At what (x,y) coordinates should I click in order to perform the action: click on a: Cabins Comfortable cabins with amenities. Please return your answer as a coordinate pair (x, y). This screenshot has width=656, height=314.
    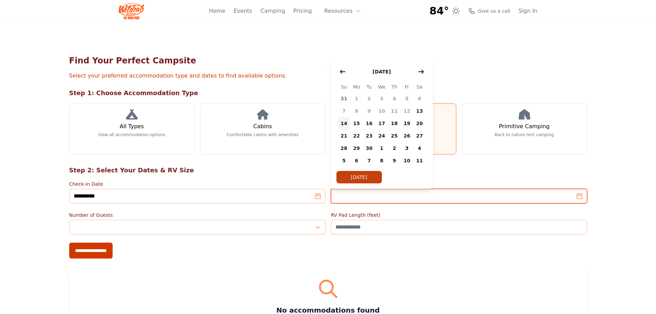
    Looking at the image, I should click on (263, 129).